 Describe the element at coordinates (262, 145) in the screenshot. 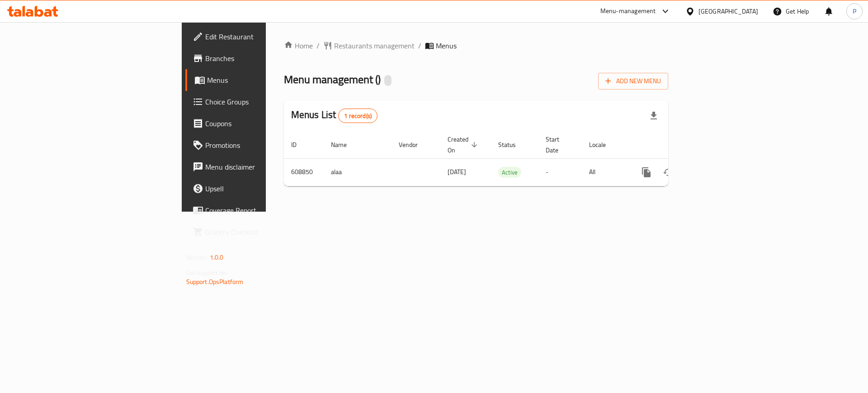

I see `span: Promotions` at that location.